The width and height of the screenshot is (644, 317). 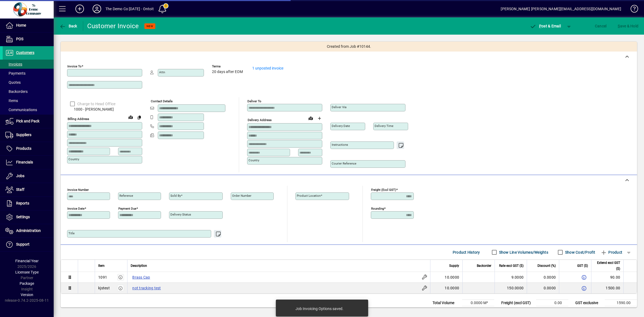 What do you see at coordinates (27, 272) in the screenshot?
I see `span: Licensee Type` at bounding box center [27, 272].